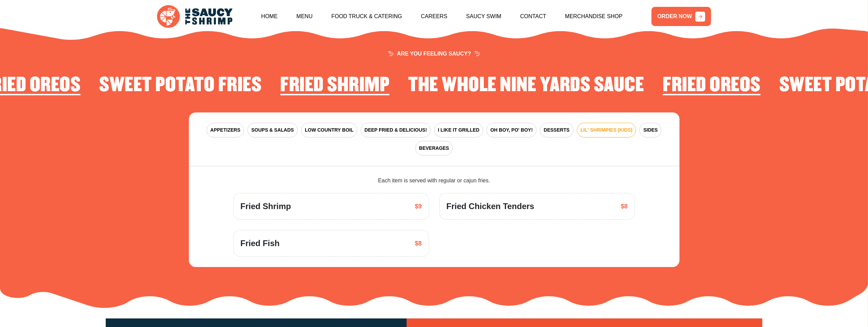  I want to click on li: 2 of 4, so click(526, 87).